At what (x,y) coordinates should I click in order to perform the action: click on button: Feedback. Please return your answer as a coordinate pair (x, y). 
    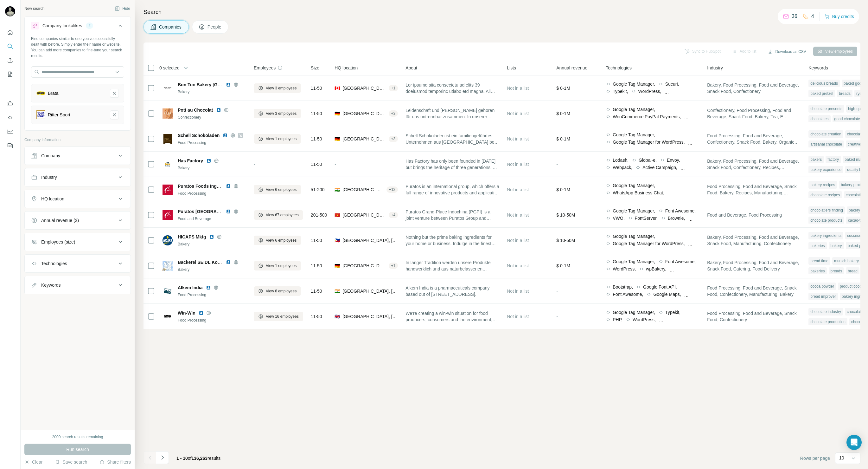
    Looking at the image, I should click on (10, 146).